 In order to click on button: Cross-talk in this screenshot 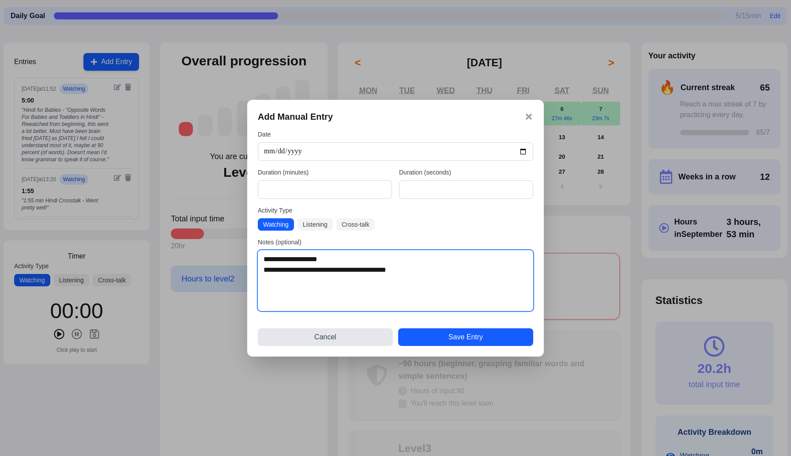, I will do `click(355, 224)`.